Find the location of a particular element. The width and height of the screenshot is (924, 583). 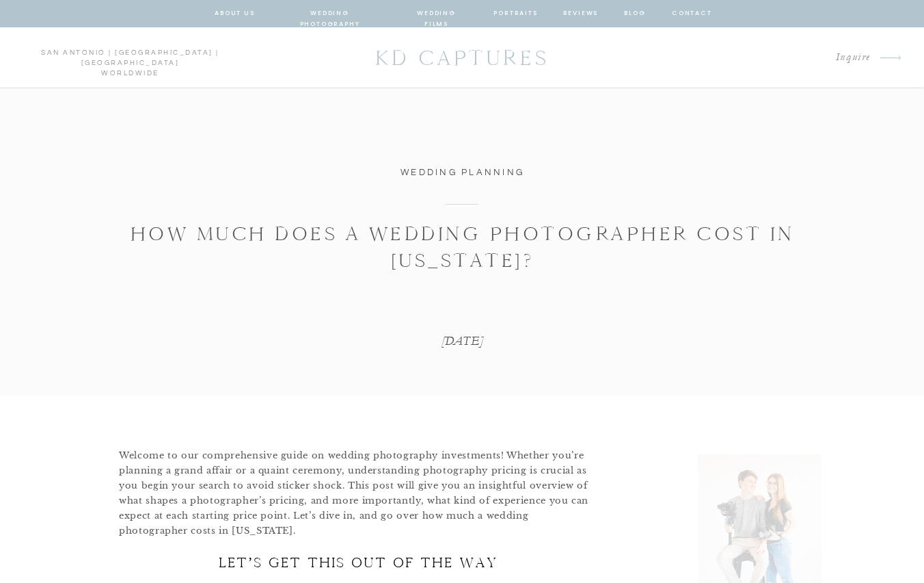

a: KD CAPTURES is located at coordinates (462, 58).